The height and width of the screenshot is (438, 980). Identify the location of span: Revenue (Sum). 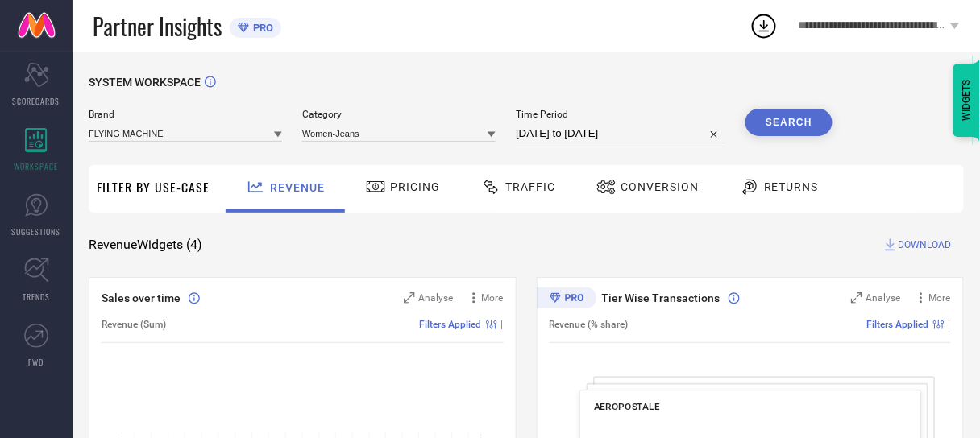
(134, 324).